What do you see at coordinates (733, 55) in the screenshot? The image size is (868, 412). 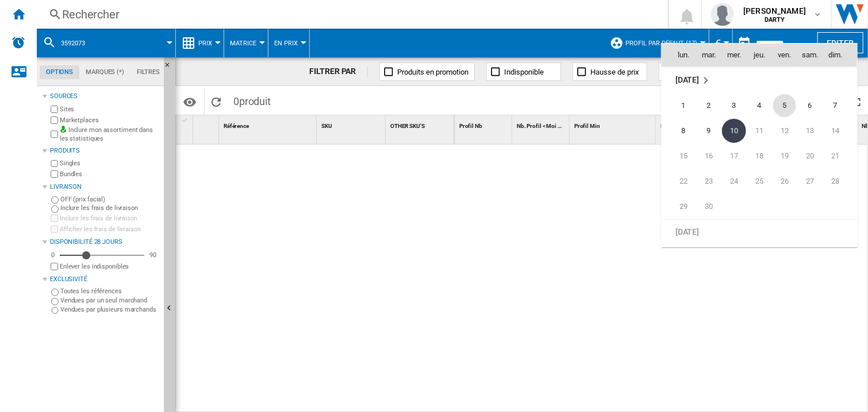 I see `th: mer.` at bounding box center [733, 55].